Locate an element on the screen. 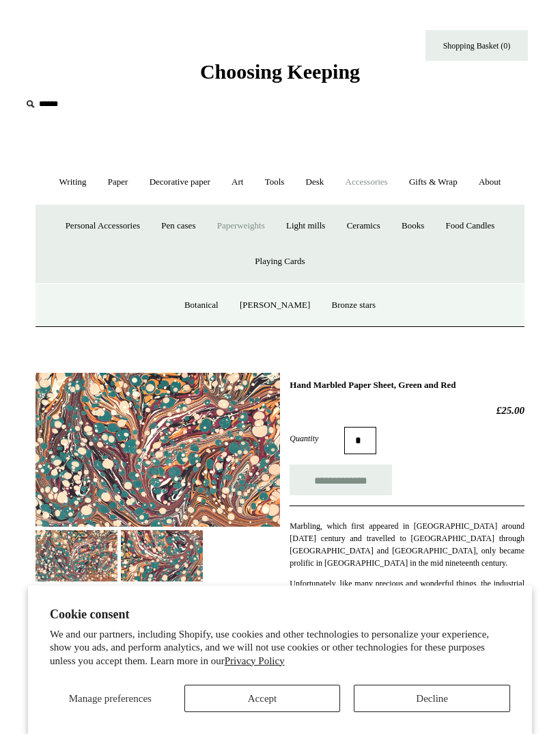 The image size is (560, 734). button: Decline is located at coordinates (432, 698).